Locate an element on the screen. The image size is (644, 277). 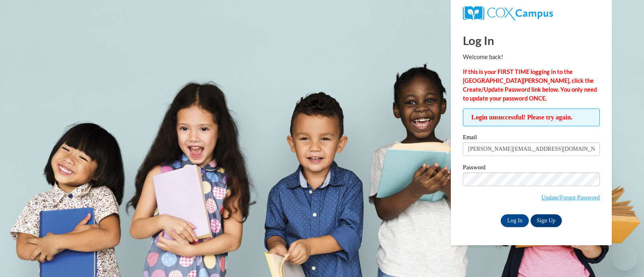
img: COX Campus is located at coordinates (507, 13).